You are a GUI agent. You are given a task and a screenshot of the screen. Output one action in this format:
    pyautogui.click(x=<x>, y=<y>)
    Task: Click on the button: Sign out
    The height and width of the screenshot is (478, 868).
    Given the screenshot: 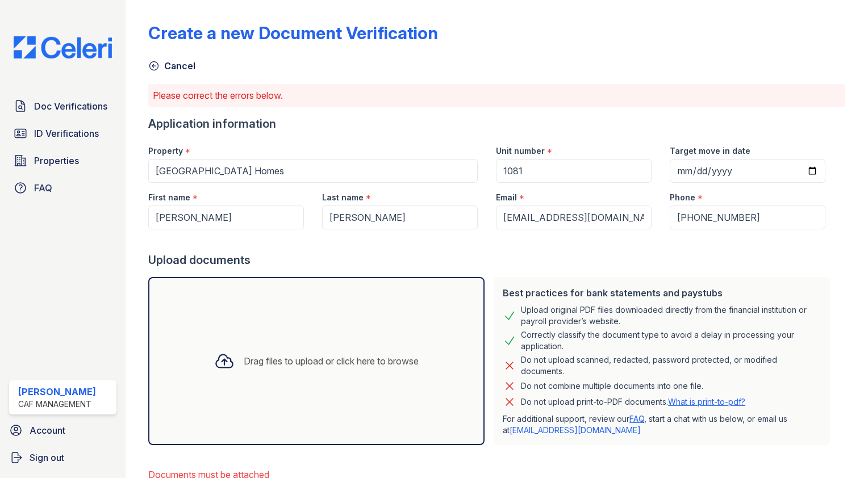 What is the action you would take?
    pyautogui.click(x=63, y=457)
    